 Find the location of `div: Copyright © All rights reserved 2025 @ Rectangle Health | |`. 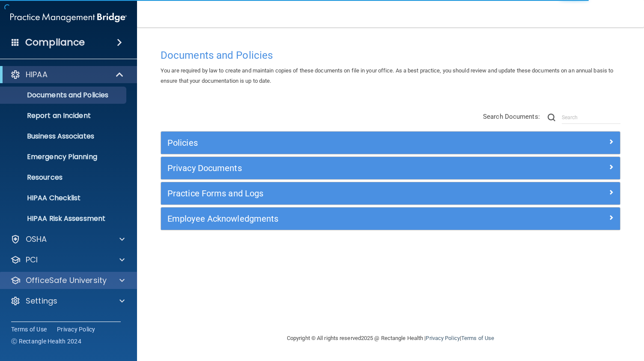

div: Copyright © All rights reserved 2025 @ Rectangle Health | | is located at coordinates (391, 338).